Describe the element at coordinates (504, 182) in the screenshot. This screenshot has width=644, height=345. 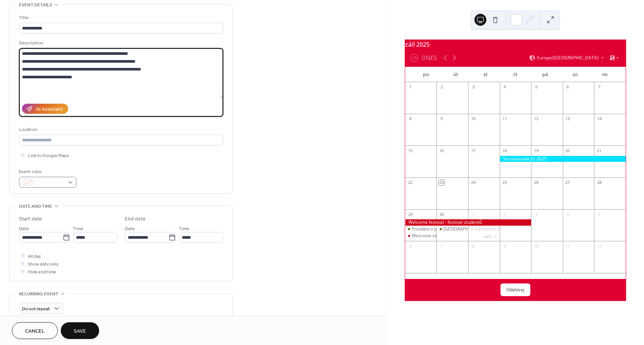
I see `div: 25` at that location.